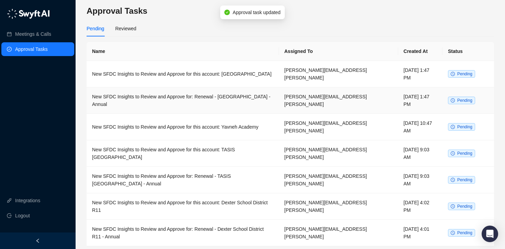 The height and width of the screenshot is (249, 505). Describe the element at coordinates (256, 12) in the screenshot. I see `span: Approval task updated` at that location.